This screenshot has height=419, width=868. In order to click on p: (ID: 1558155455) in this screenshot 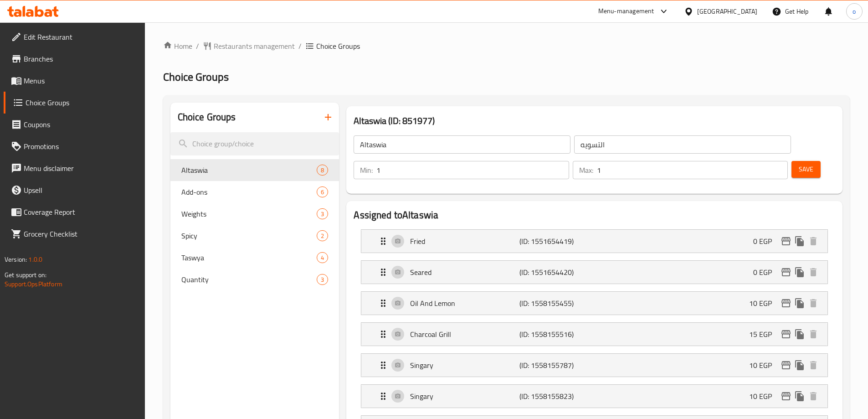, I will do `click(556, 303)`.